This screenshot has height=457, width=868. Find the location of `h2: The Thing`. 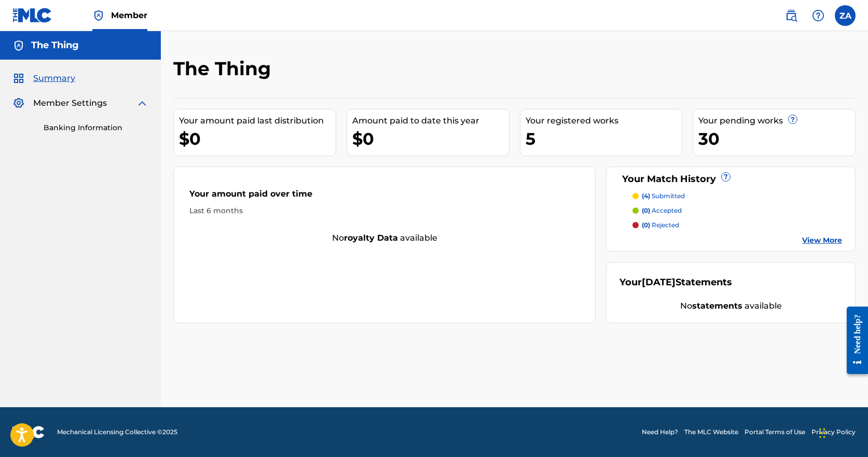

h2: The Thing is located at coordinates (225, 69).